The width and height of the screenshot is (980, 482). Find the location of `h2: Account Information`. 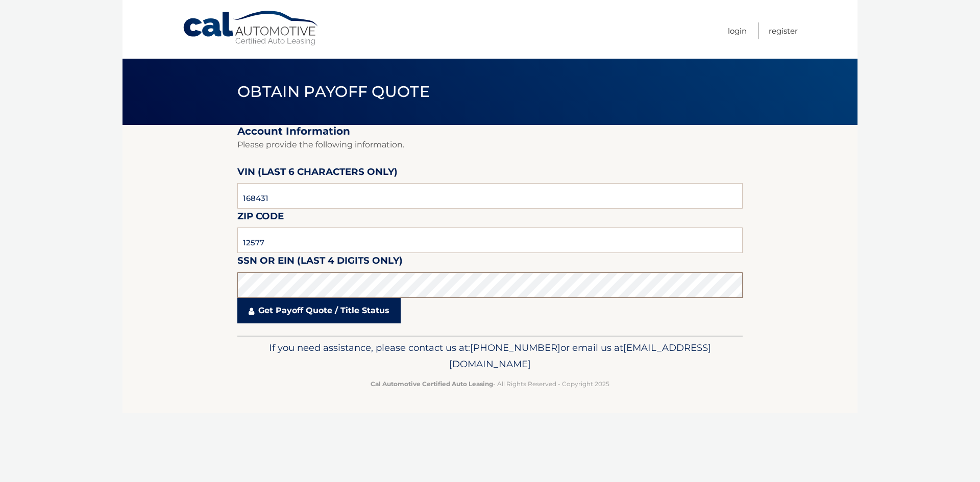

h2: Account Information is located at coordinates (490, 131).